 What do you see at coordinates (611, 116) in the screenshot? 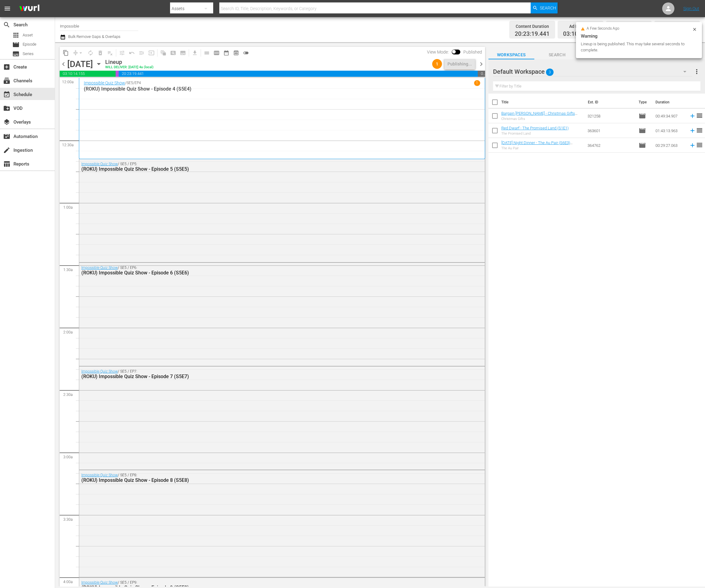
I see `td: 321258` at bounding box center [611, 116].